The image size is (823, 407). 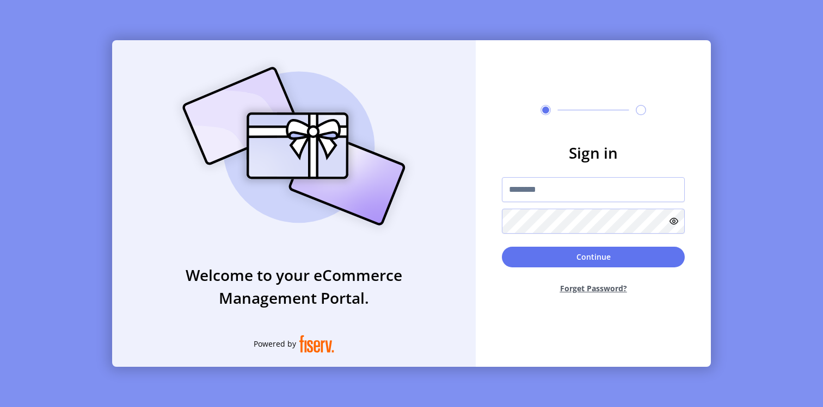 I want to click on h3: Sign in, so click(x=593, y=153).